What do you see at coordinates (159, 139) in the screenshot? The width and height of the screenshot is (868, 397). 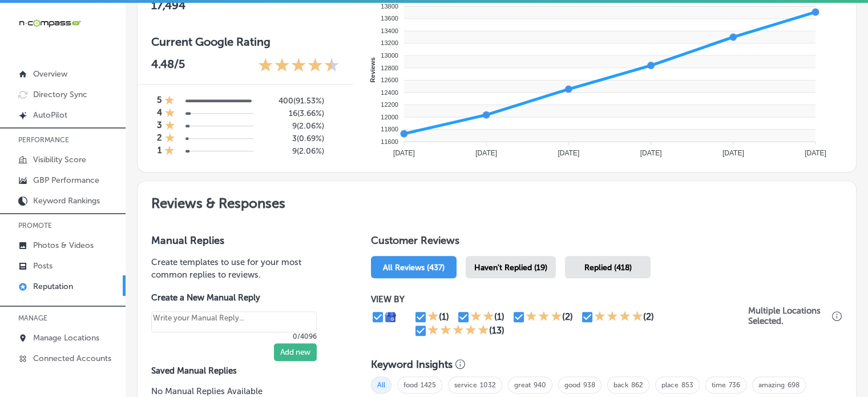 I see `h4: 2` at bounding box center [159, 139].